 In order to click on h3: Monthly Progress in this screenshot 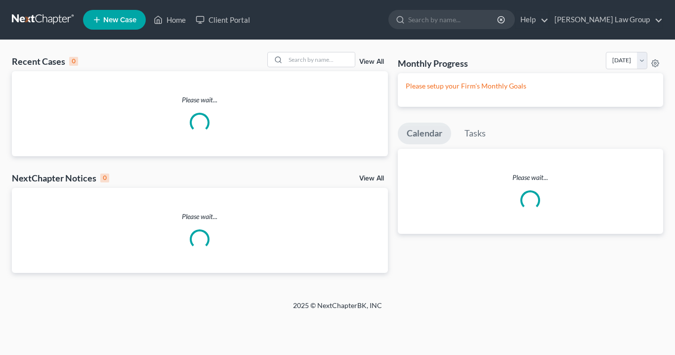, I will do `click(433, 63)`.